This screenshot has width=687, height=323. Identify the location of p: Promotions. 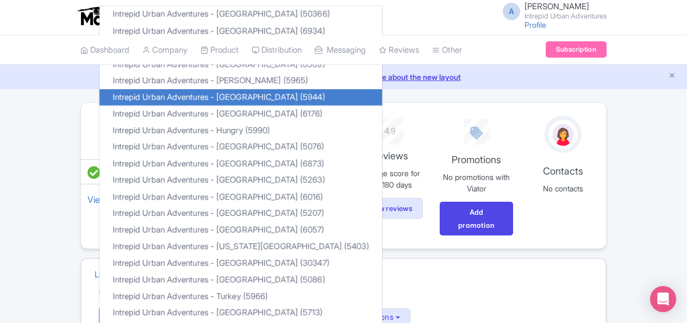
(476, 159).